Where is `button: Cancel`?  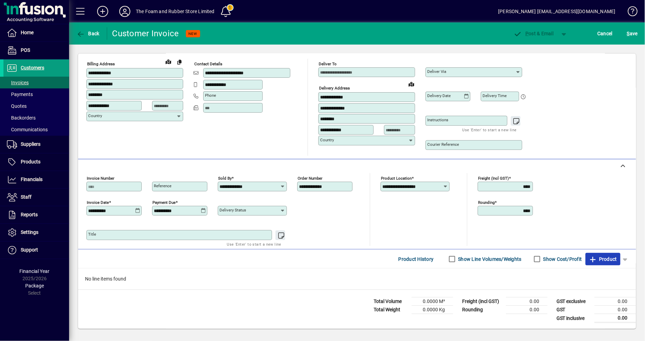 button: Cancel is located at coordinates (605, 34).